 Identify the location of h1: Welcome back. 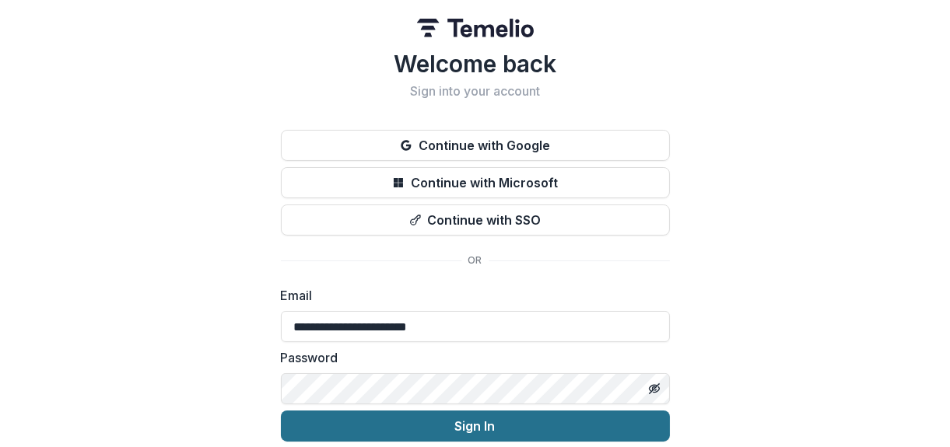
(476, 64).